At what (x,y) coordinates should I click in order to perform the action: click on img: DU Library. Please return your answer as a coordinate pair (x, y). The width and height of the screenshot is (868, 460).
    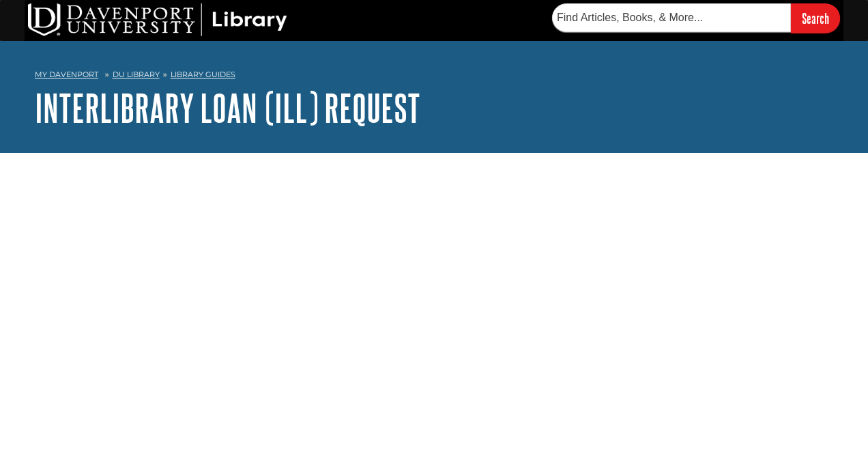
    Looking at the image, I should click on (157, 20).